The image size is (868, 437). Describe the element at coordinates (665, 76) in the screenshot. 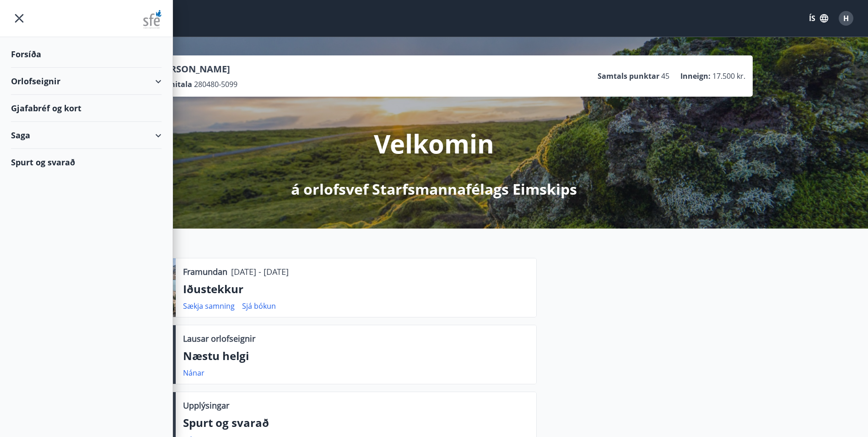

I see `span: 45` at that location.